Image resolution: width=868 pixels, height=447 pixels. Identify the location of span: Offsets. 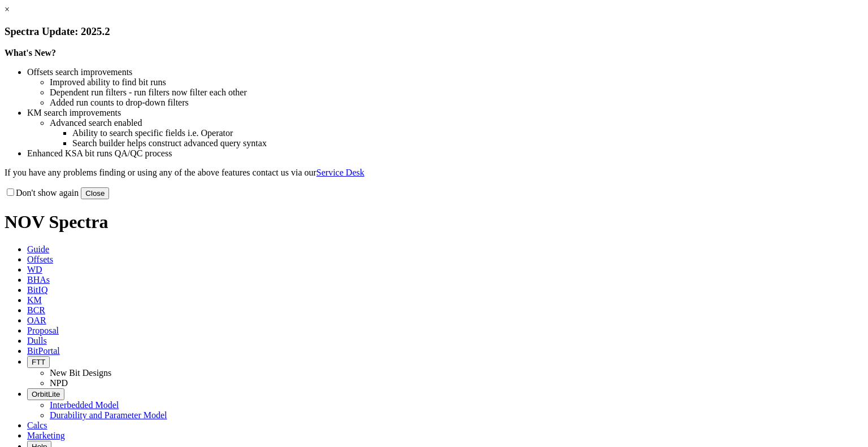
(40, 259).